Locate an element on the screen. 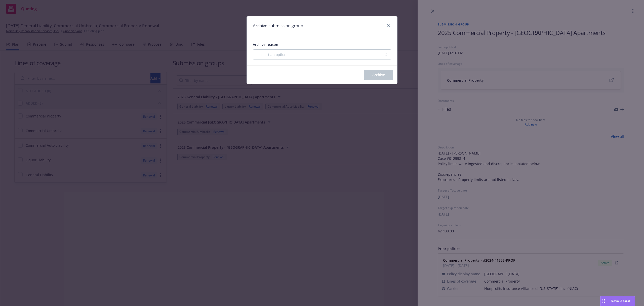 The image size is (644, 306). span: Archive reason is located at coordinates (266, 44).